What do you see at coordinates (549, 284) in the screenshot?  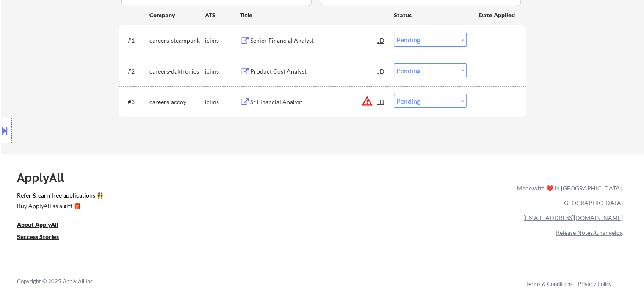 I see `a: Terms & Conditions` at bounding box center [549, 284].